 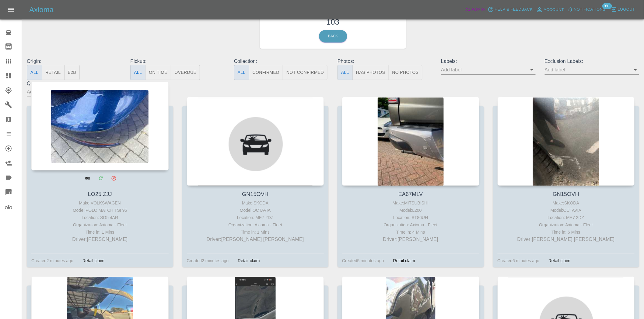 I want to click on div: Make: VOLKSWAGEN, so click(x=100, y=203).